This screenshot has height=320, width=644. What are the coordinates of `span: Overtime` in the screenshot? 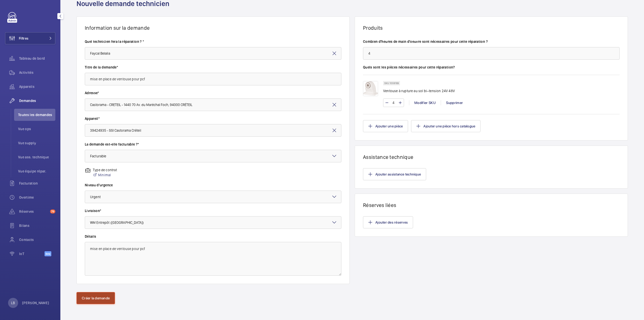 It's located at (37, 197).